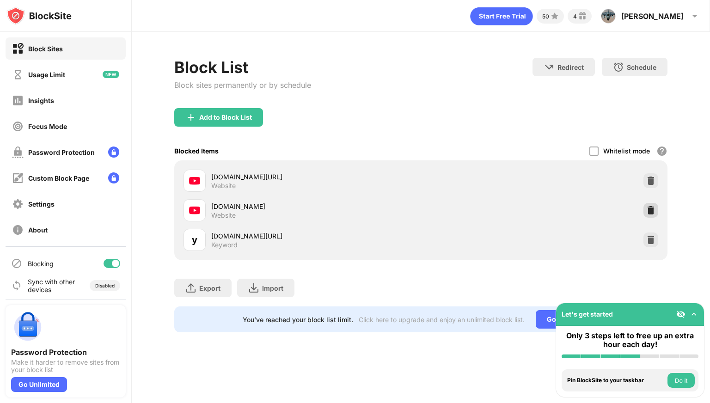 Image resolution: width=710 pixels, height=403 pixels. What do you see at coordinates (38, 230) in the screenshot?
I see `div: About` at bounding box center [38, 230].